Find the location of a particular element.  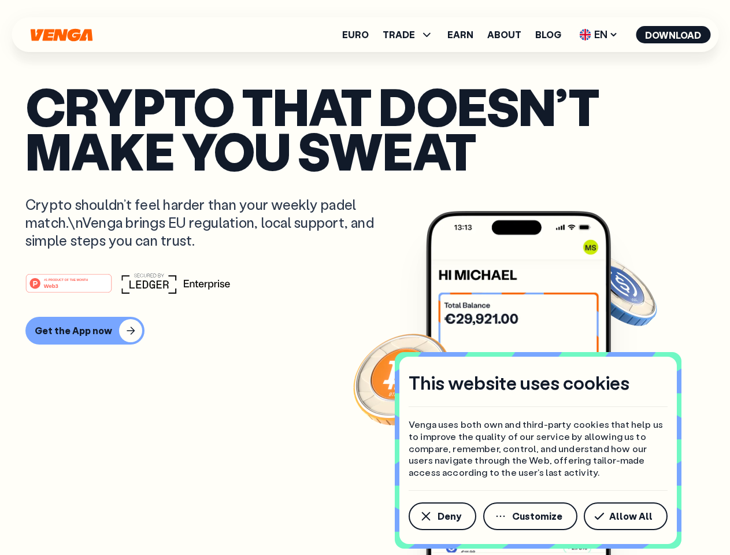

button: Deny is located at coordinates (442, 516).